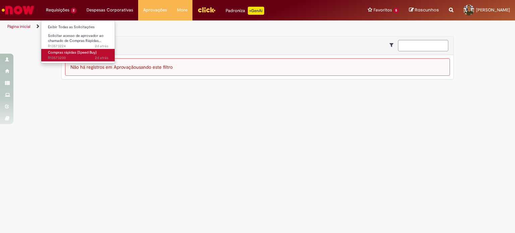 Image resolution: width=515 pixels, height=233 pixels. What do you see at coordinates (19, 26) in the screenshot?
I see `a: Página inicial` at bounding box center [19, 26].